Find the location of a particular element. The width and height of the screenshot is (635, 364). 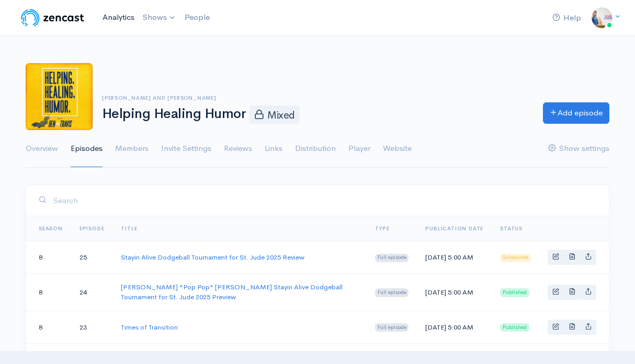

a: People is located at coordinates (197, 17).